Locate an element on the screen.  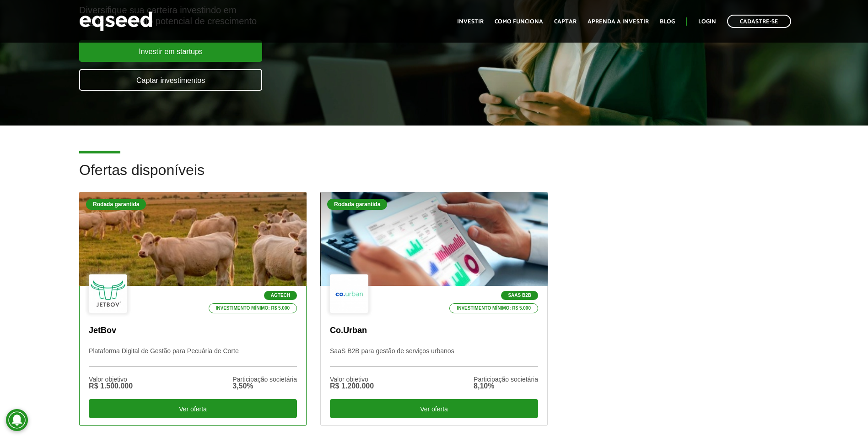
h2: Ofertas disponíveis is located at coordinates (434, 177).